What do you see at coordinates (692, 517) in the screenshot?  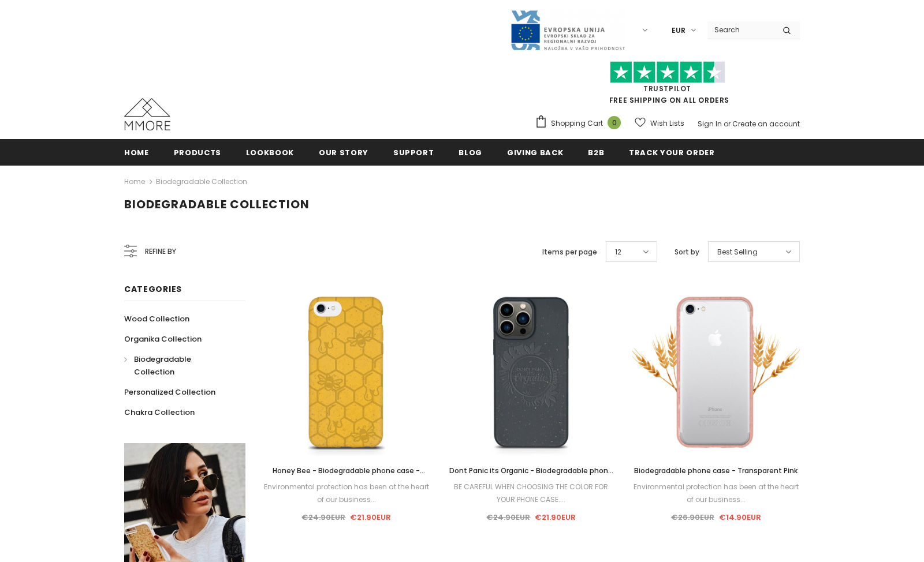 I see `span: €26.90EUR` at bounding box center [692, 517].